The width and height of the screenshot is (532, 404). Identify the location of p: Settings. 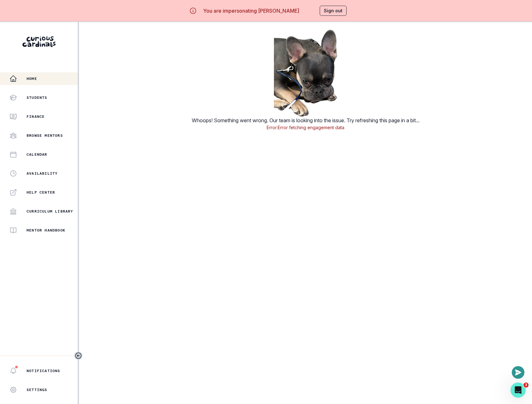
(37, 390).